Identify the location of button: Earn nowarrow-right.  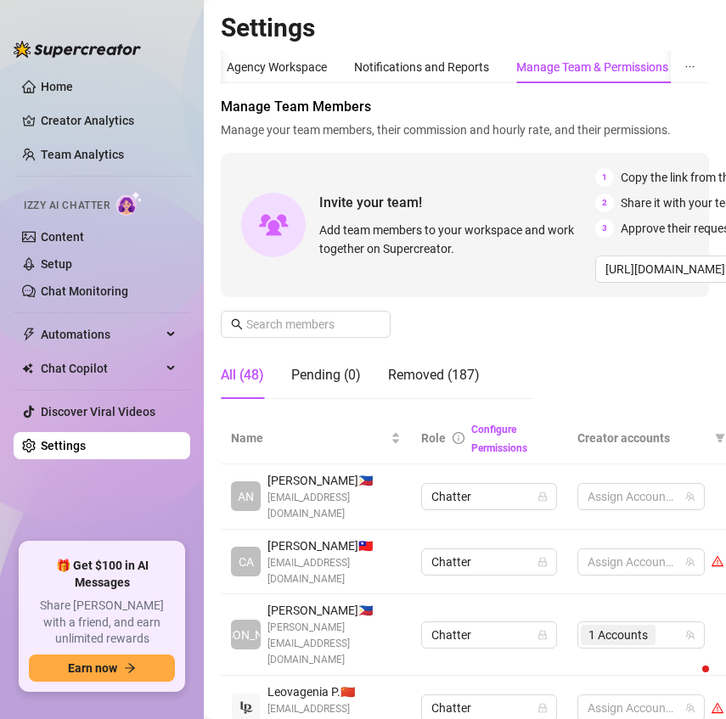
(102, 669).